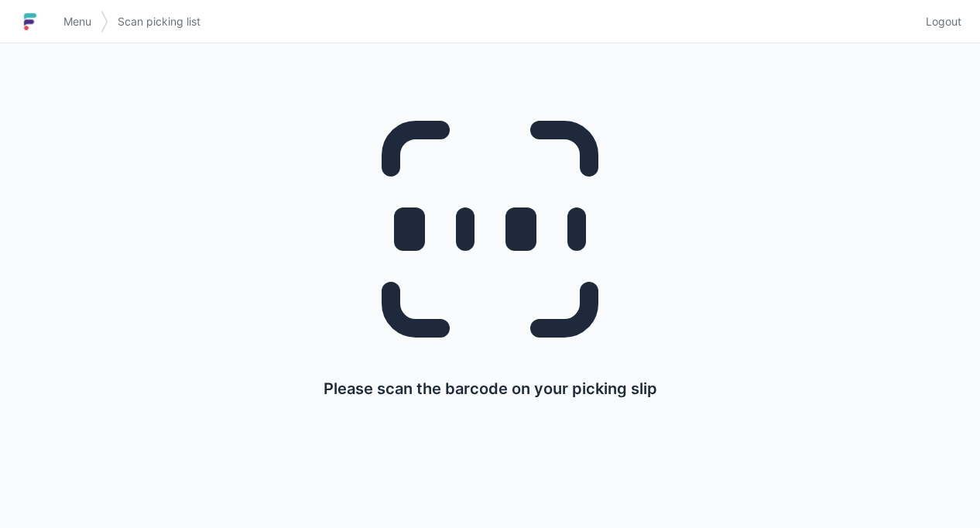 The height and width of the screenshot is (528, 980). Describe the element at coordinates (78, 21) in the screenshot. I see `a: Menu` at that location.